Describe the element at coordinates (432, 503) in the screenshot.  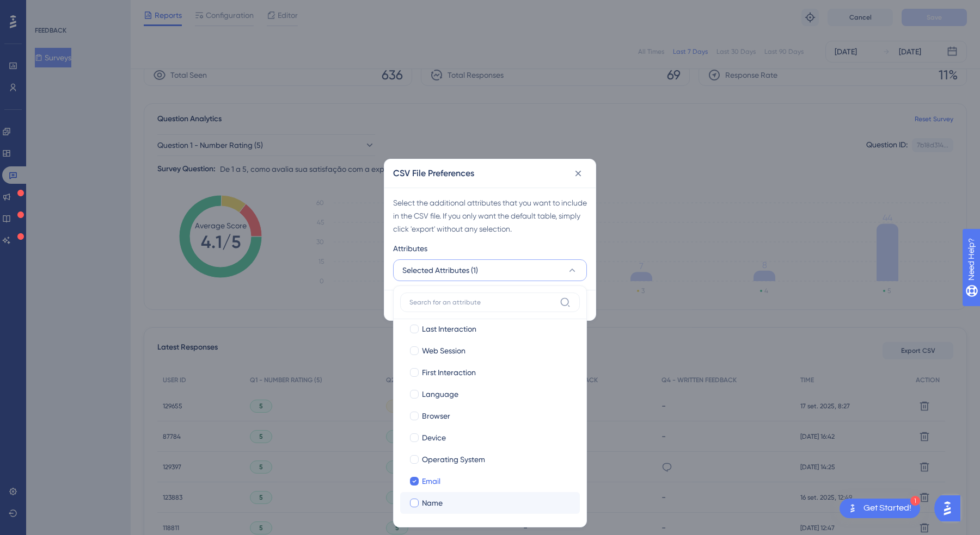
I see `span: Name` at that location.